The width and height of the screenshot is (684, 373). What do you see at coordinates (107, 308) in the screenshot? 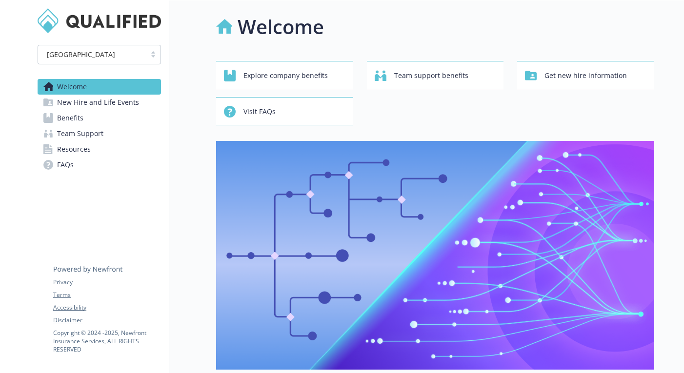
I see `a: Accessibility` at bounding box center [107, 308].